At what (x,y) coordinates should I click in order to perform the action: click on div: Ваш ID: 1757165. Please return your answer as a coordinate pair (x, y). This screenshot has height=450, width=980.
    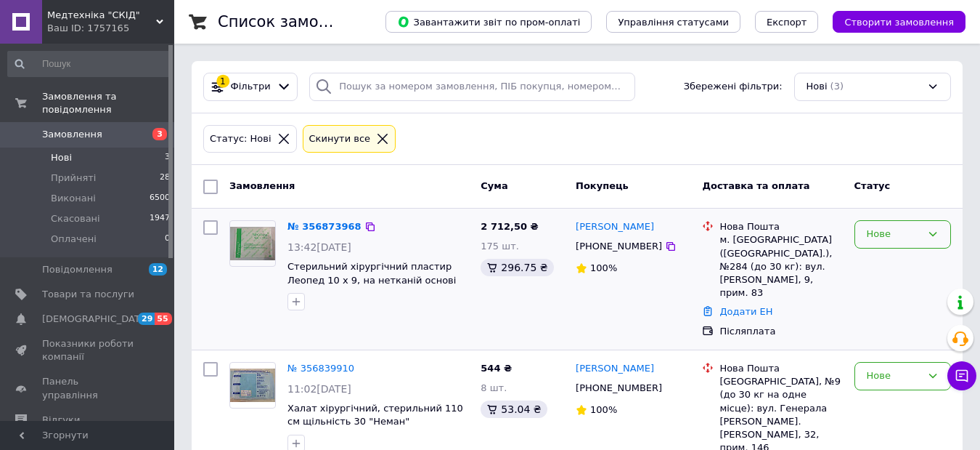
    Looking at the image, I should click on (110, 29).